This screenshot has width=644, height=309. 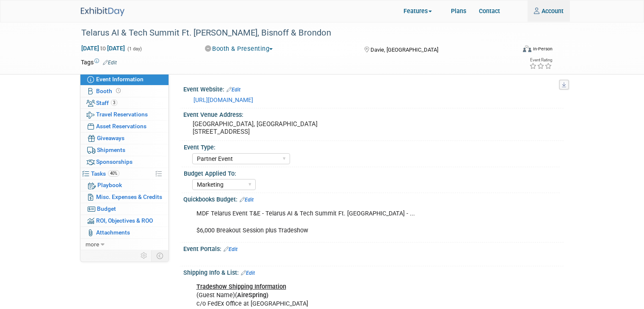 What do you see at coordinates (124, 79) in the screenshot?
I see `a: Event Information` at bounding box center [124, 79].